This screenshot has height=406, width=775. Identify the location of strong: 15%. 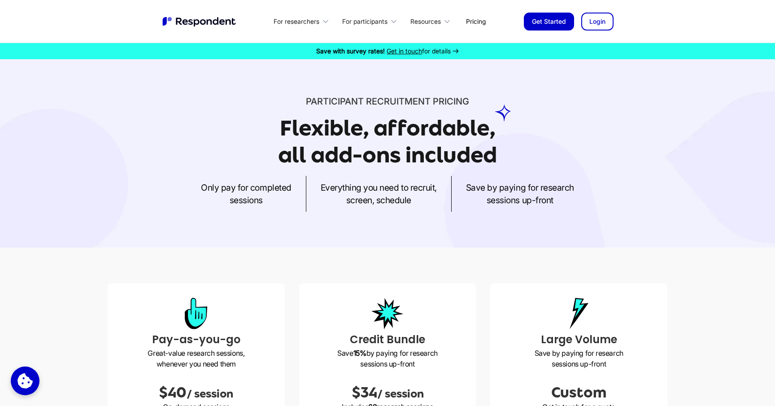
(360, 353).